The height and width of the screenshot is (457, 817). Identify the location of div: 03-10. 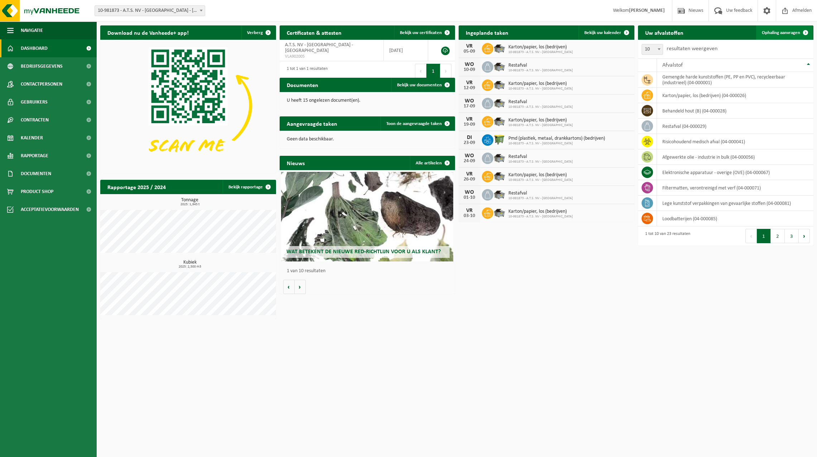
(470, 216).